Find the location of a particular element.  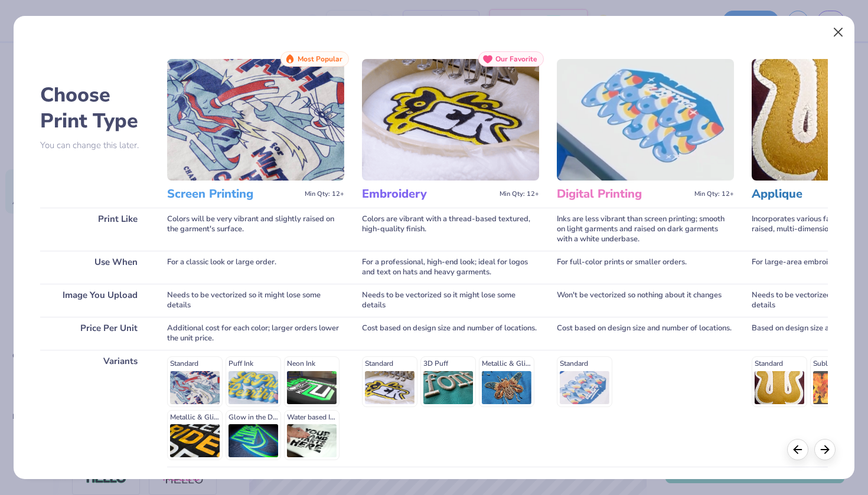

h3: Embroidery is located at coordinates (428, 194).